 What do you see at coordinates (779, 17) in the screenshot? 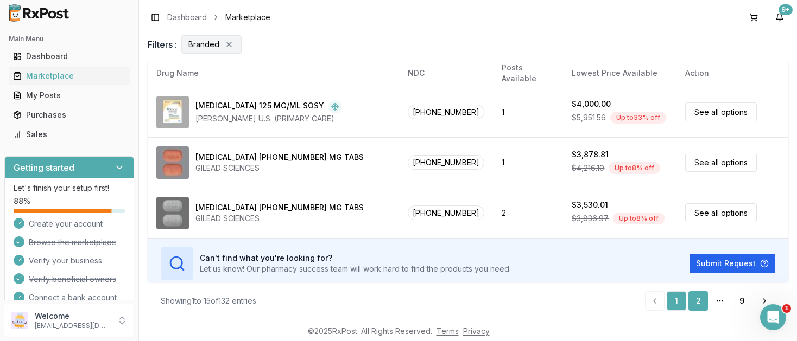
I see `button: 9+` at bounding box center [779, 17].